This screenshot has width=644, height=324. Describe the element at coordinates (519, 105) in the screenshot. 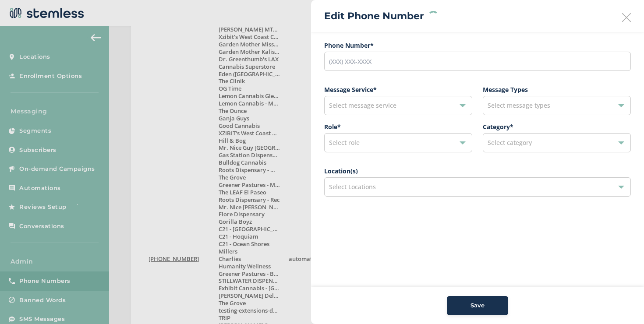

I see `span: Select message types` at that location.